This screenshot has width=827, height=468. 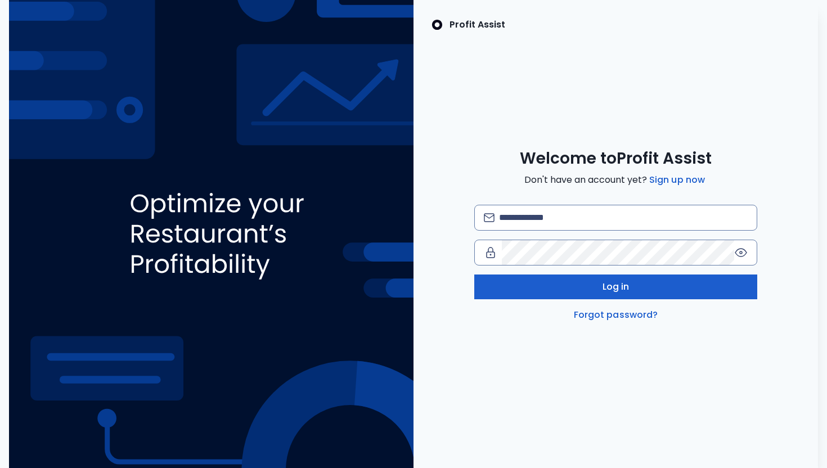 What do you see at coordinates (615, 287) in the screenshot?
I see `button: Log in` at bounding box center [615, 287].